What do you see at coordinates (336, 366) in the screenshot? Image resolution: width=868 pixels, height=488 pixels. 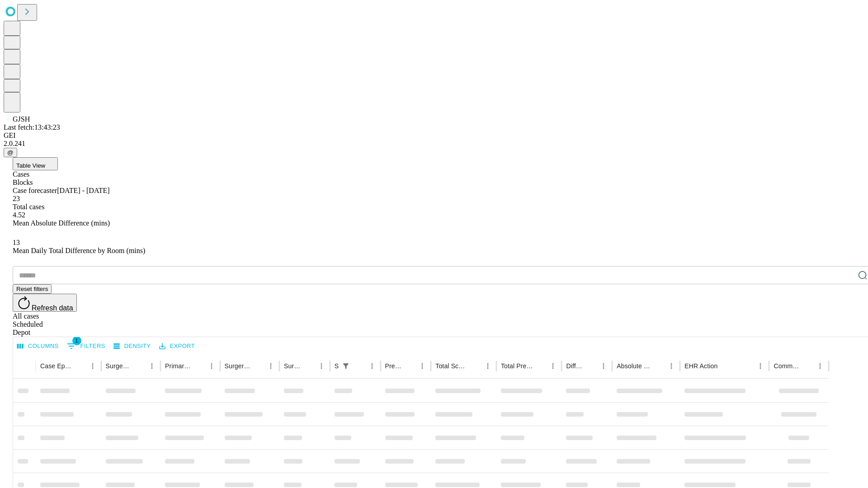 I see `div: Scheduled In Room Duration` at bounding box center [336, 366].